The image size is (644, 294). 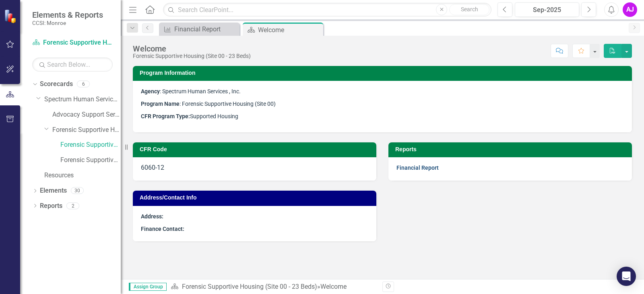 What do you see at coordinates (191, 91) in the screenshot?
I see `span: : Spectrum Human Services , Inc.` at bounding box center [191, 91].